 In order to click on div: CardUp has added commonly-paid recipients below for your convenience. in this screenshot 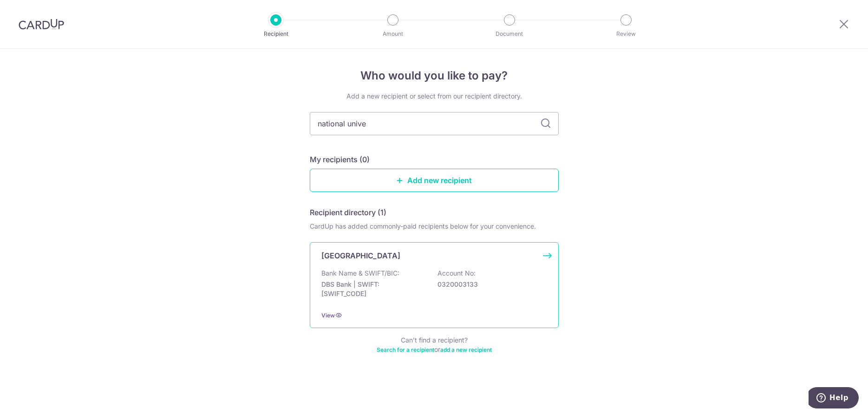, I will do `click(434, 227)`.